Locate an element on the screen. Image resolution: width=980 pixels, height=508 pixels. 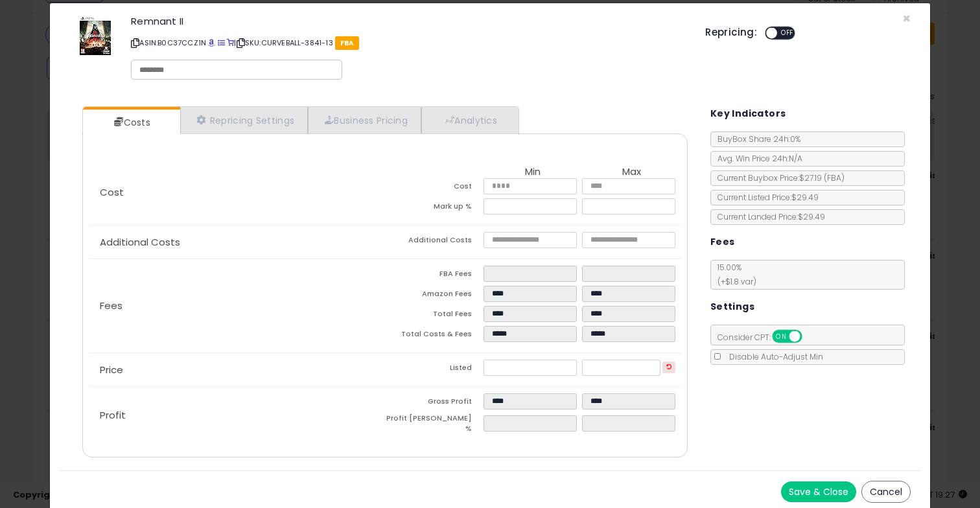
a: Business Pricing is located at coordinates (364, 120).